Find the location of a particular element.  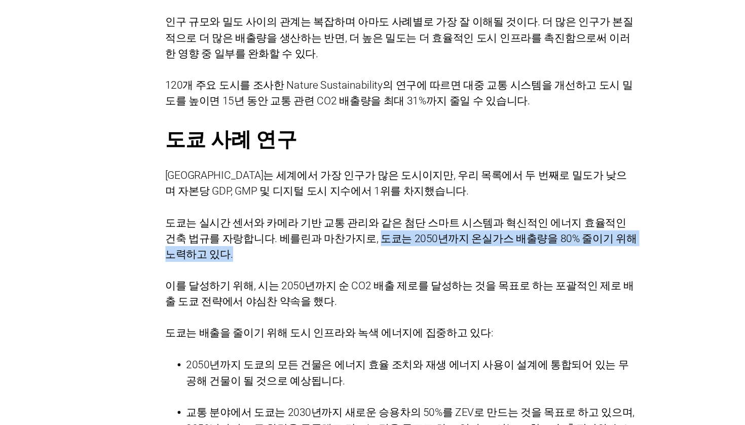

a: 통찰력 is located at coordinates (684, 18).